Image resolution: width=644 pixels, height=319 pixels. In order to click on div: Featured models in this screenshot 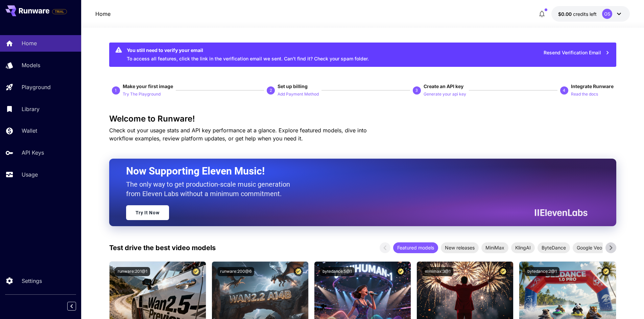, I will do `click(415, 248)`.